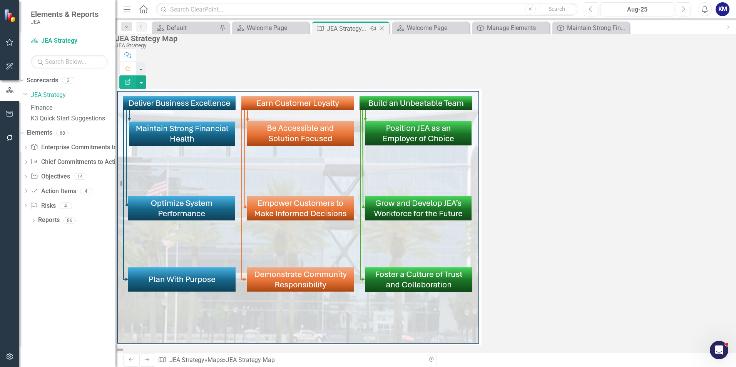 This screenshot has width=736, height=367. I want to click on a: Chief Commitments to Actions, so click(78, 162).